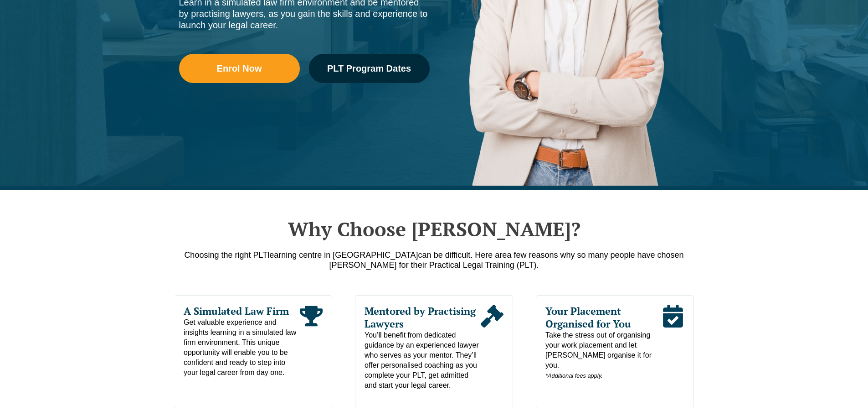 The height and width of the screenshot is (411, 868). Describe the element at coordinates (369, 68) in the screenshot. I see `a: PLT Program Dates` at that location.